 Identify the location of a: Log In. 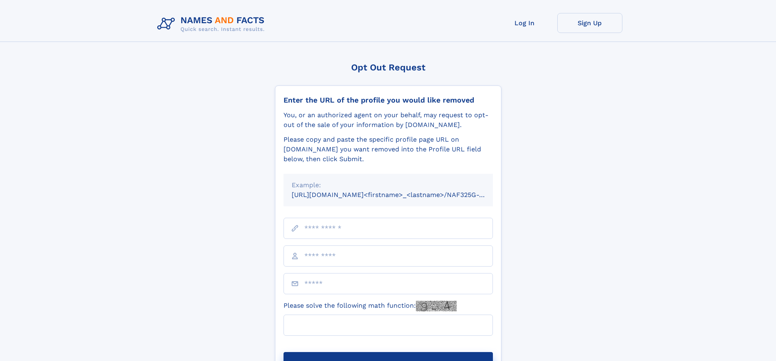
(525, 23).